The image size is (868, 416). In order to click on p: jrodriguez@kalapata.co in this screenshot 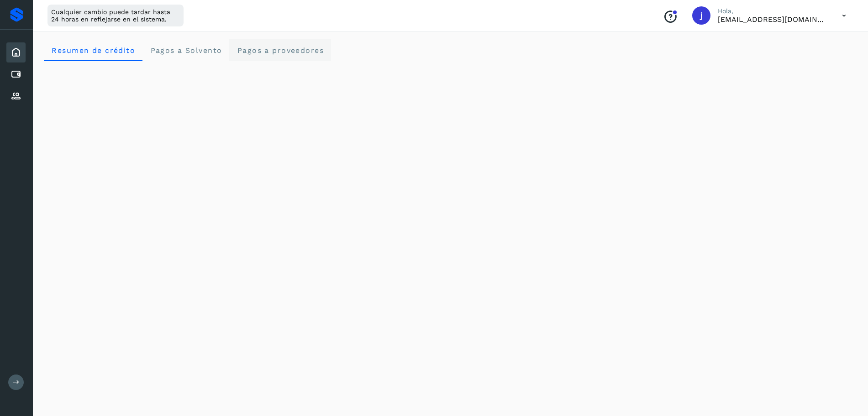, I will do `click(772, 19)`.